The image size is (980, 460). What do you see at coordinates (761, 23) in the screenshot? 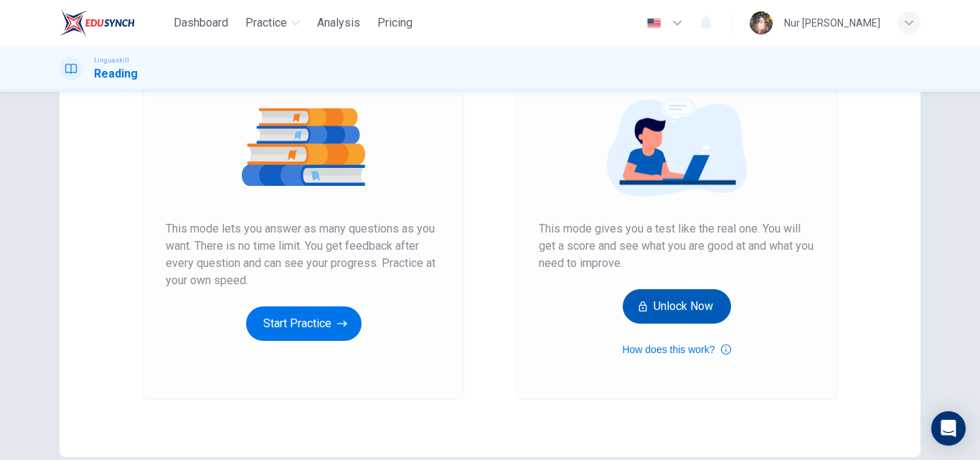
I see `img: Profile picture` at bounding box center [761, 23].